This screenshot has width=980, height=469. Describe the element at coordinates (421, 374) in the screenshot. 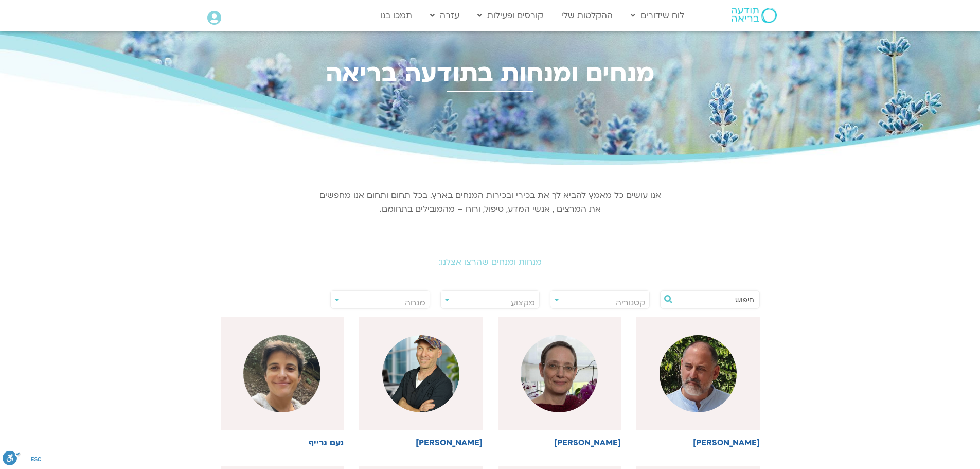

I see `img: %D7%96%D7%99%D7%95%D7%90%D7%9F-.png` at that location.